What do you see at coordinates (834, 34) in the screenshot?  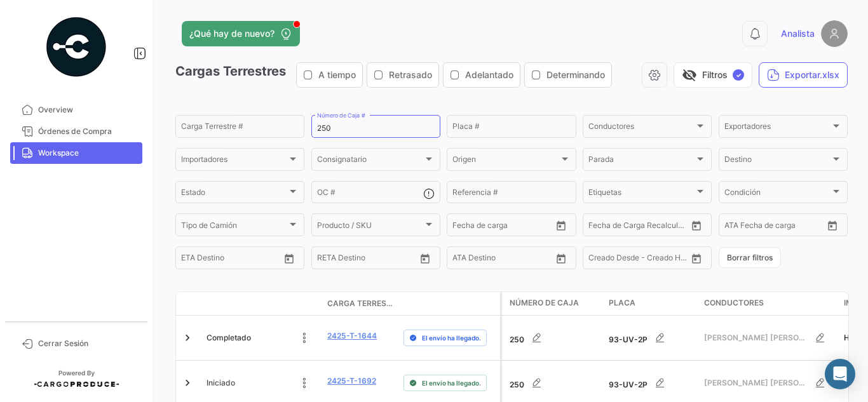 I see `img: placeholder-user.png` at bounding box center [834, 34].